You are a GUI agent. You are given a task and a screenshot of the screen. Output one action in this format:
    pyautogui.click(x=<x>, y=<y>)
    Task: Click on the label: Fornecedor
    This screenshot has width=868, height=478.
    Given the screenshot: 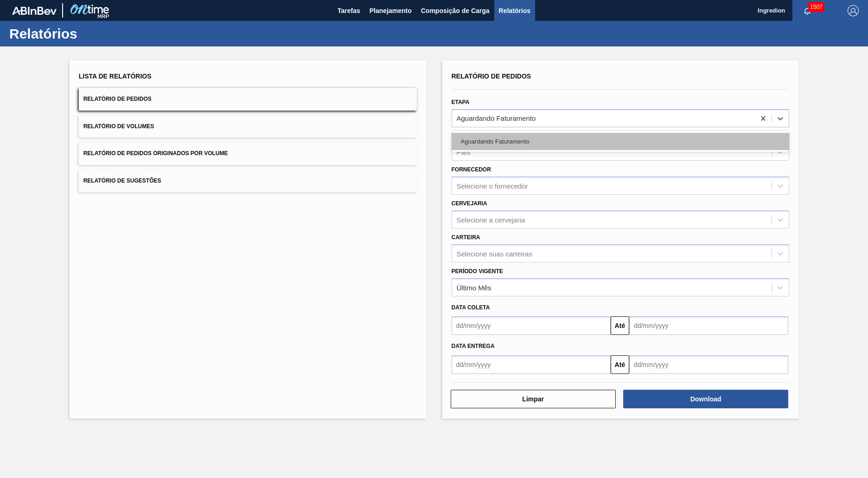 What is the action you would take?
    pyautogui.click(x=471, y=170)
    